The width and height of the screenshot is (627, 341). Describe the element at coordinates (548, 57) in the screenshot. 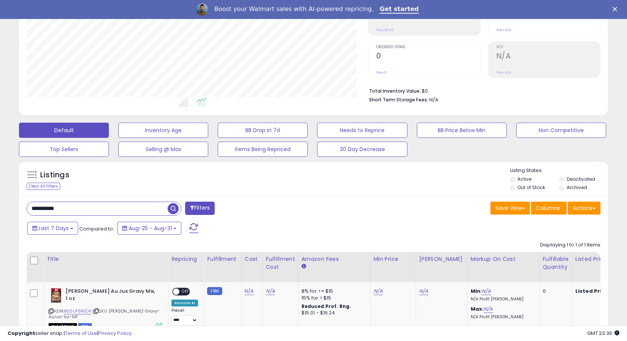

I see `h2: N/A` at that location.